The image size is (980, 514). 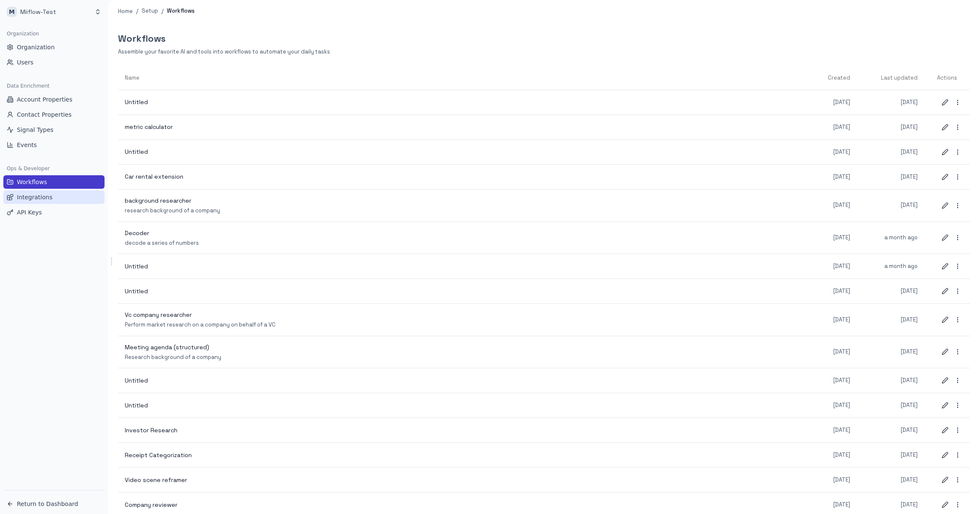 What do you see at coordinates (54, 213) in the screenshot?
I see `a: API Keys` at bounding box center [54, 213].